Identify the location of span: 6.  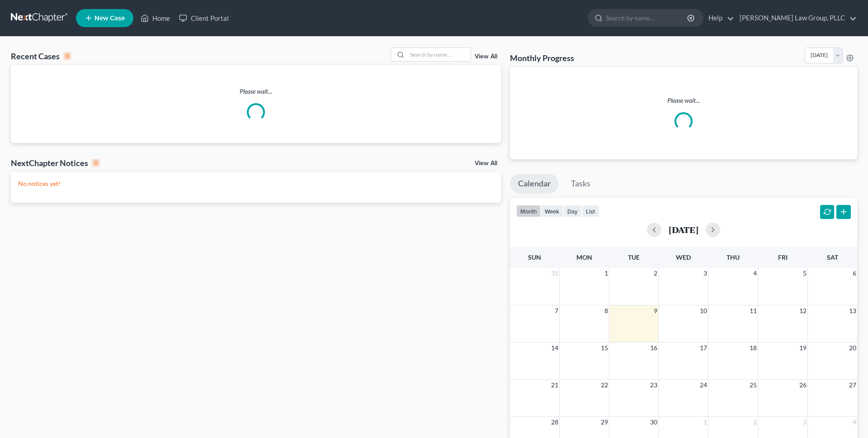
(854, 274).